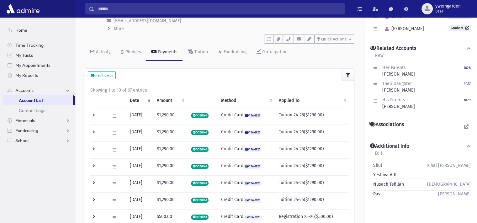 The width and height of the screenshot is (477, 223). Describe the element at coordinates (24, 90) in the screenshot. I see `span: Accounts` at that location.